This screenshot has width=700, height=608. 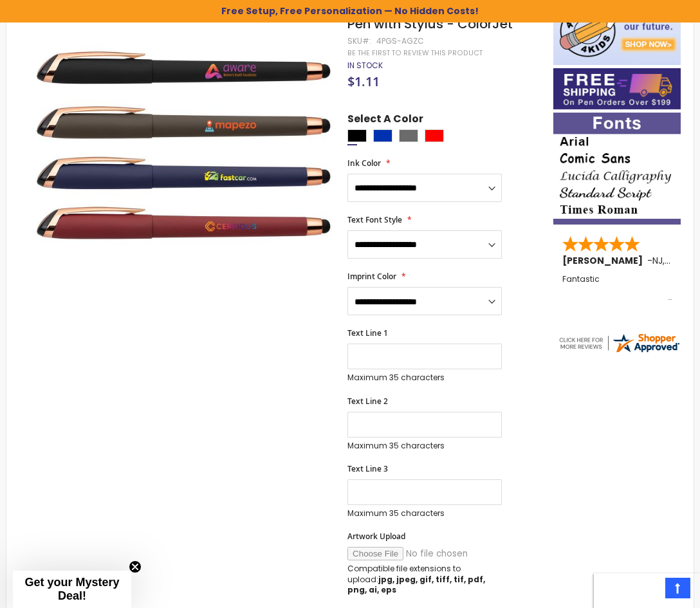 What do you see at coordinates (374, 220) in the screenshot?
I see `span: Text Font Style` at bounding box center [374, 220].